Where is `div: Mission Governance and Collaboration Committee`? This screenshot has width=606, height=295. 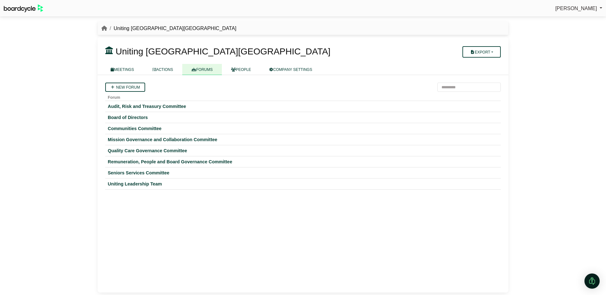
div: Mission Governance and Collaboration Committee is located at coordinates (303, 140).